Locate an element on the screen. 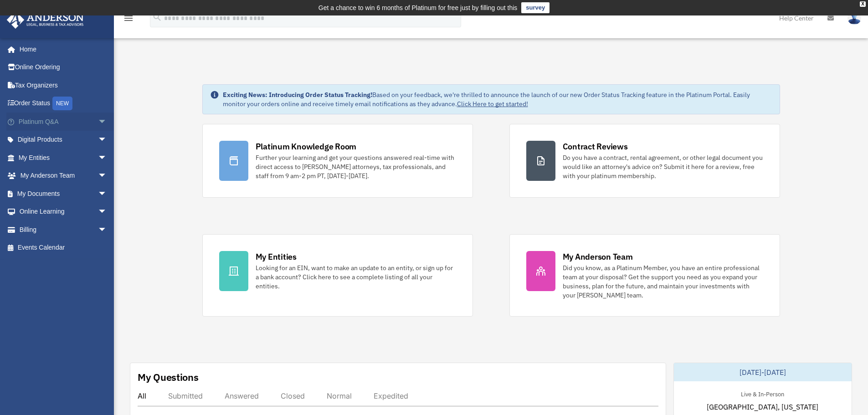  img: User Pic is located at coordinates (854, 18).